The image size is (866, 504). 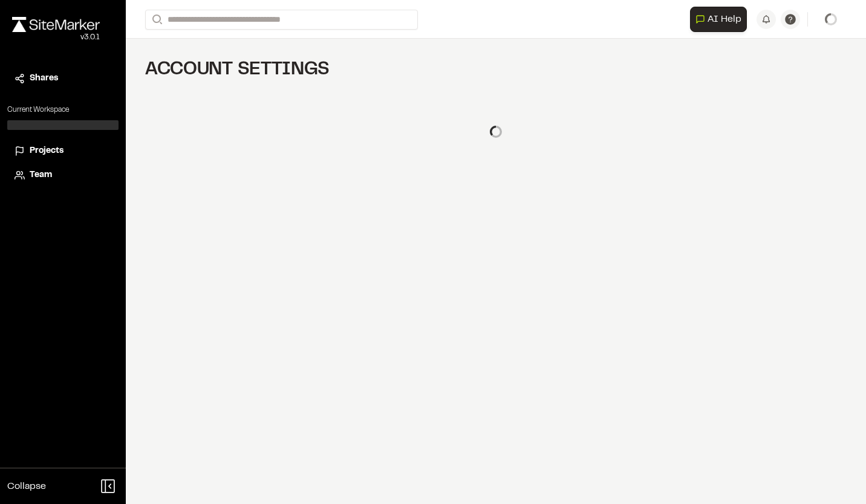 I want to click on p: Current Workspace, so click(x=63, y=110).